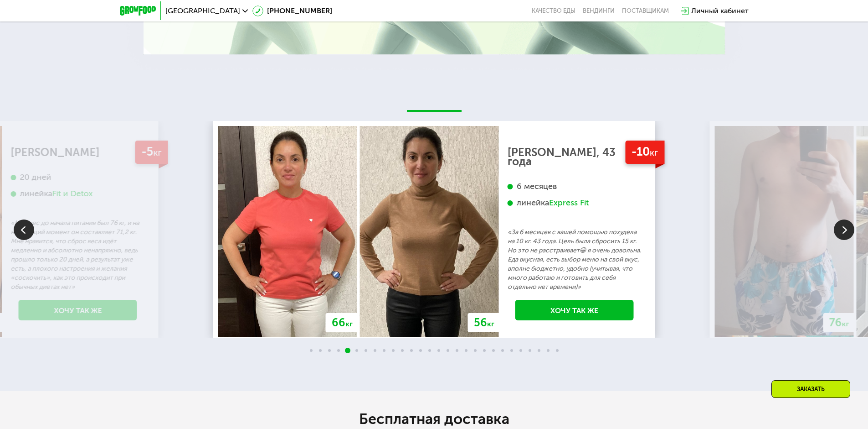  I want to click on div: поставщикам, so click(645, 11).